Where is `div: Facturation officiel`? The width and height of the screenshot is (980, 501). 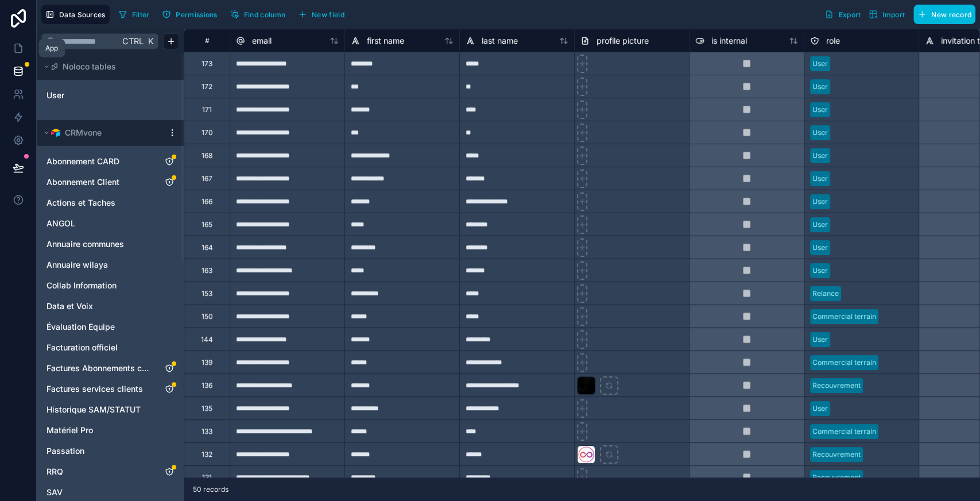 div: Facturation officiel is located at coordinates (110, 348).